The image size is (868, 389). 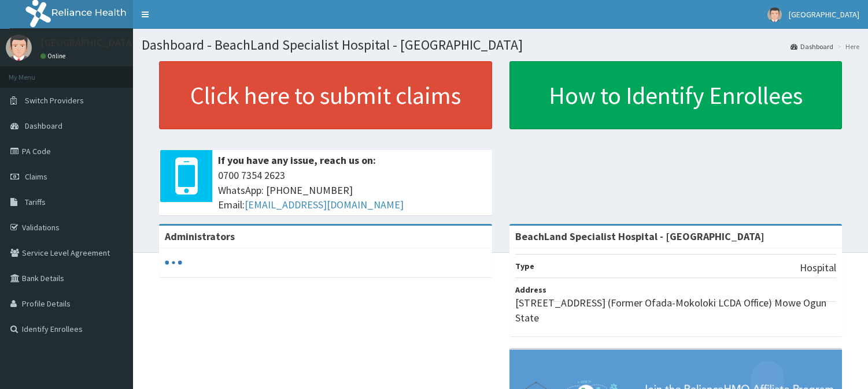 What do you see at coordinates (846, 47) in the screenshot?
I see `li: Here` at bounding box center [846, 47].